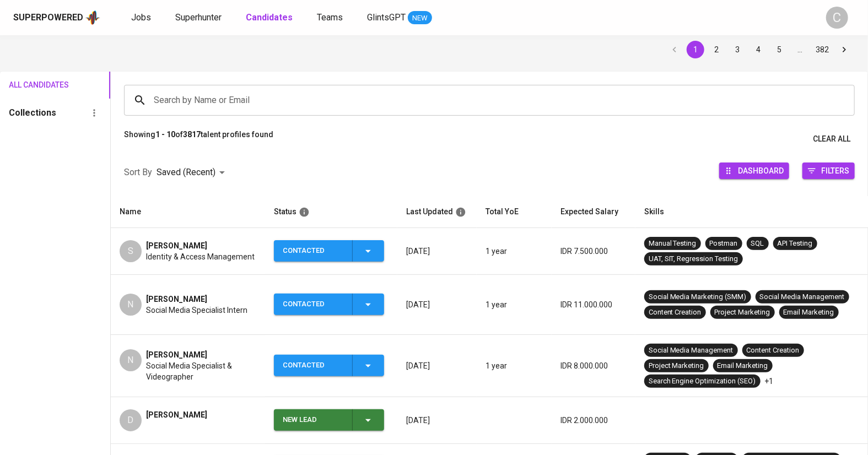  What do you see at coordinates (672, 244) in the screenshot?
I see `div: Manual Testing` at bounding box center [672, 244].